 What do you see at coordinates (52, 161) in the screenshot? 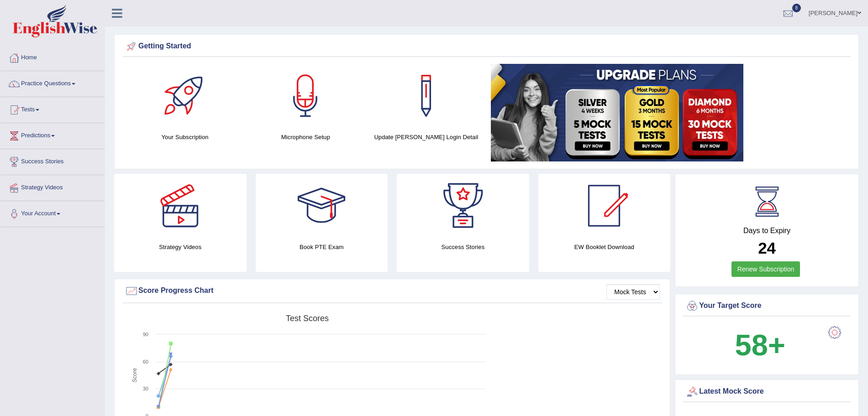
I see `a: Success Stories` at bounding box center [52, 161].